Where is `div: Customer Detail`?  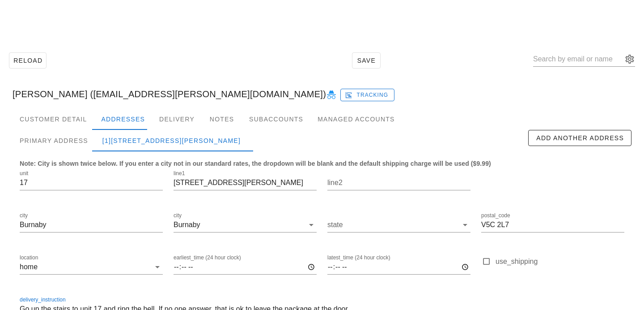 div: Customer Detail is located at coordinates (53, 119).